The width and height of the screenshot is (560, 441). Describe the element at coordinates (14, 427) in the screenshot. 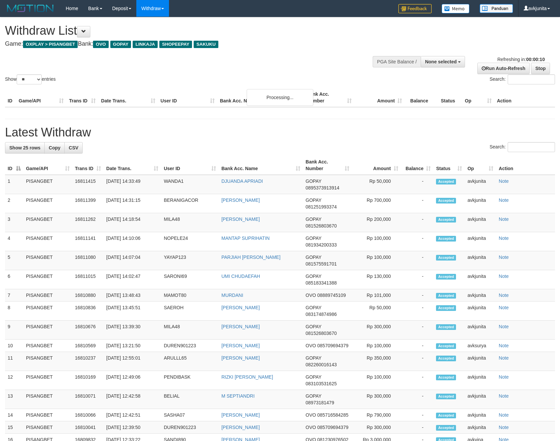

I see `td: 15` at that location.